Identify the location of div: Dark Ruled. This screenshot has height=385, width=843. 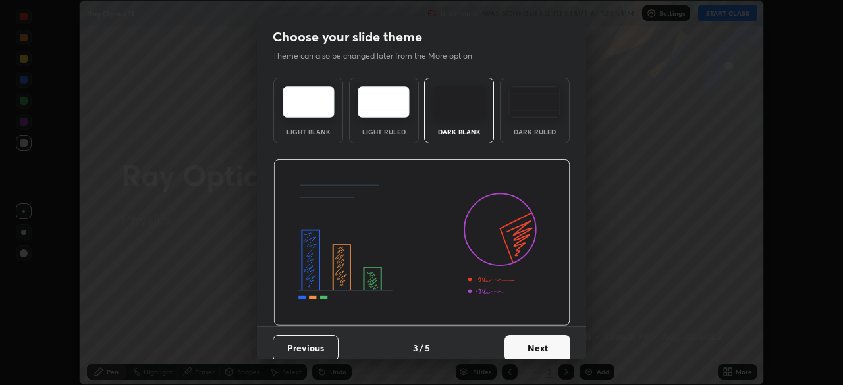
(535, 132).